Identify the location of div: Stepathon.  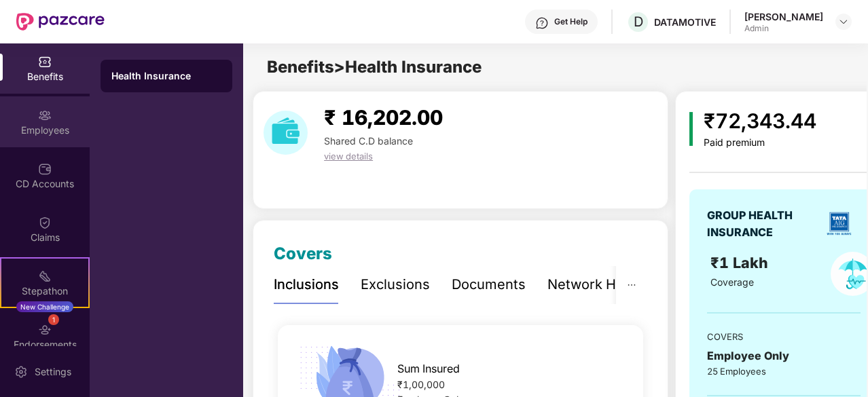
(45, 291).